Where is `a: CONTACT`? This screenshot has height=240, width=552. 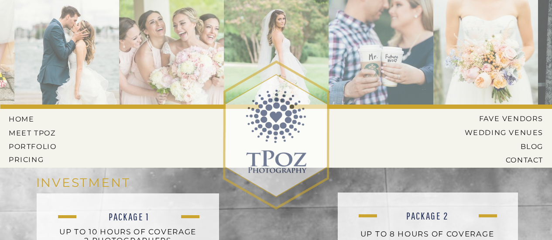 a: CONTACT is located at coordinates (509, 160).